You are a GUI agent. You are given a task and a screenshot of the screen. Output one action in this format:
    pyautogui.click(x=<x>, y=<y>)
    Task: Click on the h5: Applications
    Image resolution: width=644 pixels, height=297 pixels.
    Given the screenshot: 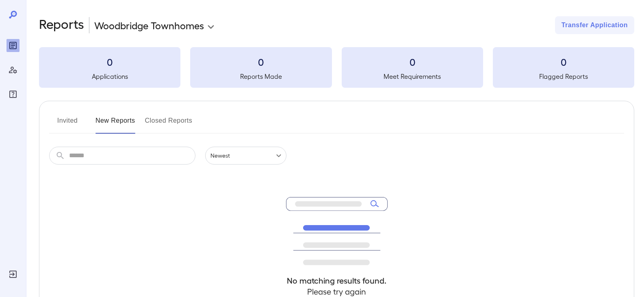 What is the action you would take?
    pyautogui.click(x=110, y=76)
    